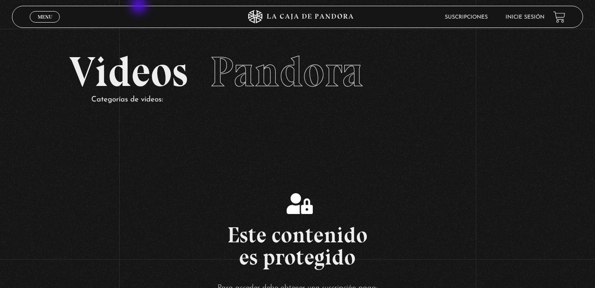  What do you see at coordinates (559, 17) in the screenshot?
I see `a: View your shopping cart` at bounding box center [559, 17].